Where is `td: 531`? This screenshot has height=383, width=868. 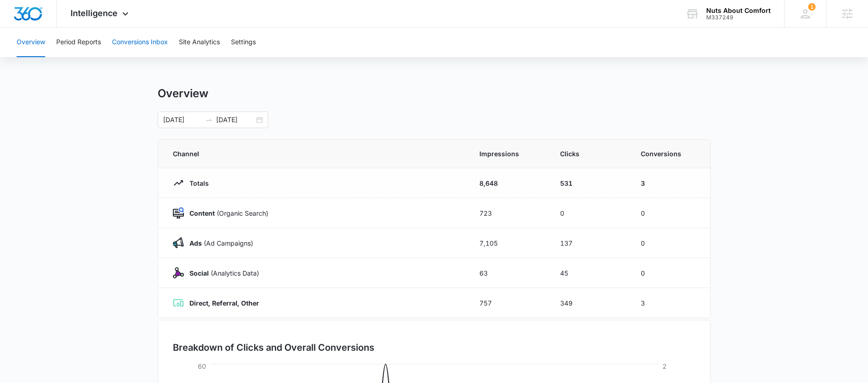 td: 531 is located at coordinates (589, 183).